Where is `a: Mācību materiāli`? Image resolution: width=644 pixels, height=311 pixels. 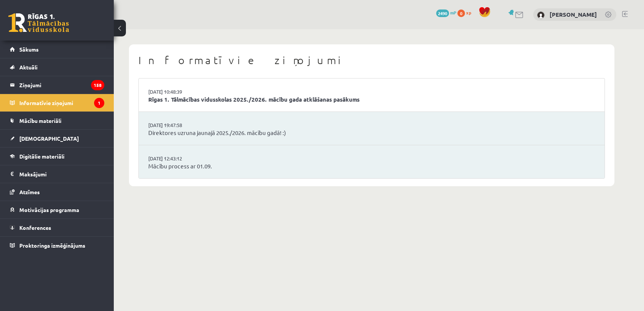
a: Mācību materiāli is located at coordinates (57, 120).